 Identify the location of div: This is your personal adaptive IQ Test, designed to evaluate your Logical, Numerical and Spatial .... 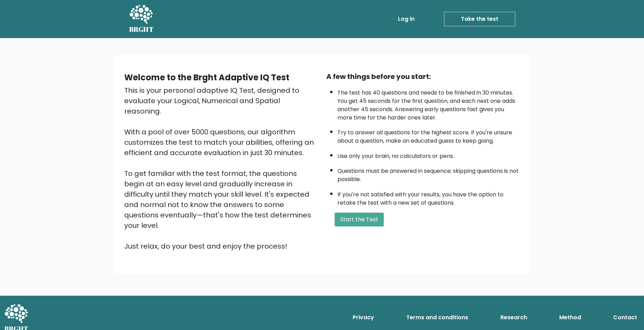
(221, 168).